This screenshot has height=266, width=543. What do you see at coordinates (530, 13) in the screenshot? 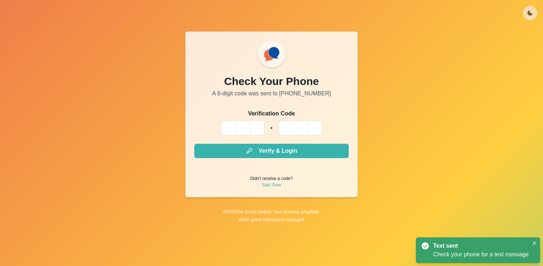
I see `button: Toggle Mode` at bounding box center [530, 13].